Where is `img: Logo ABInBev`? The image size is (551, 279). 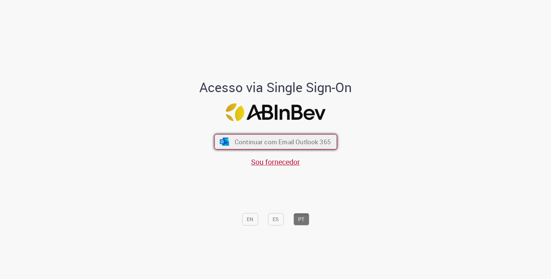 img: Logo ABInBev is located at coordinates (276, 112).